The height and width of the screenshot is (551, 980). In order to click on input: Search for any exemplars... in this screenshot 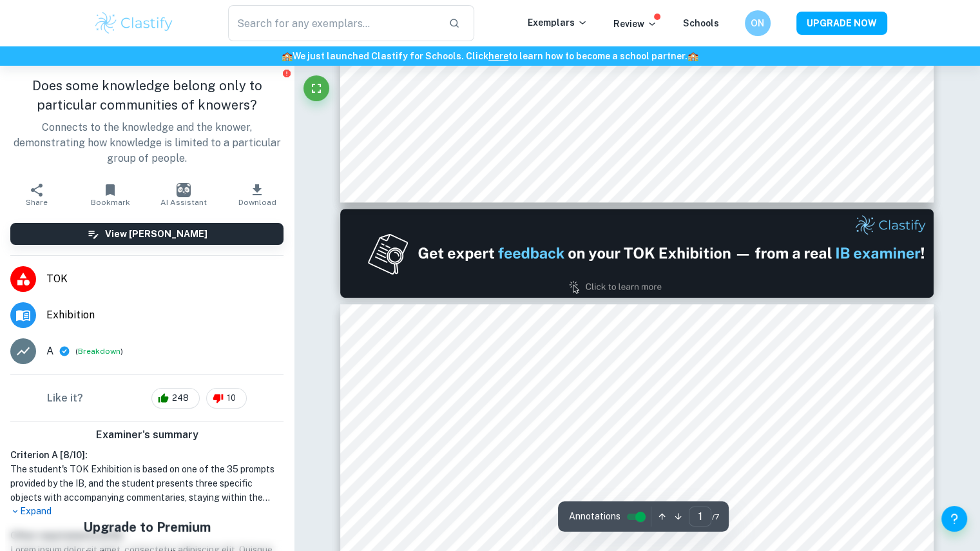, I will do `click(333, 23)`.